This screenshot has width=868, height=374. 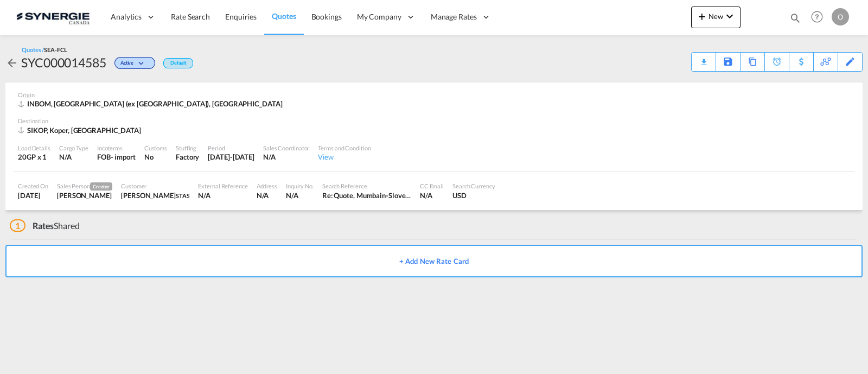 I want to click on div: Sales Person, so click(x=84, y=187).